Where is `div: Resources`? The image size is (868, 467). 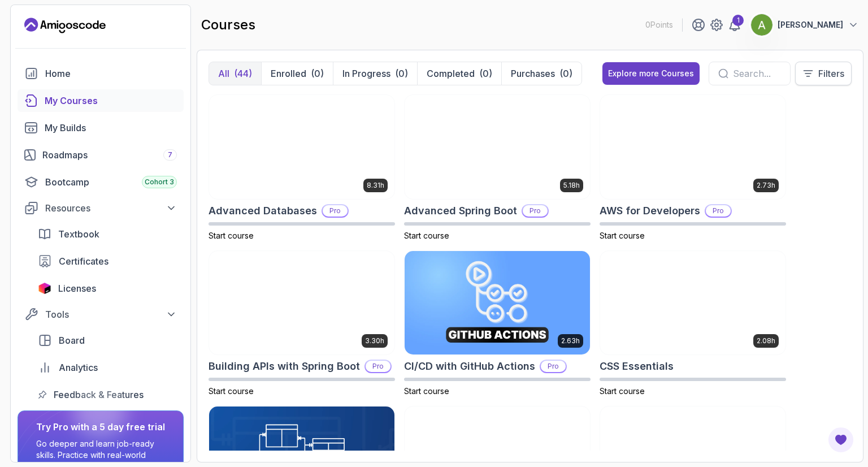
div: Resources is located at coordinates (110, 208).